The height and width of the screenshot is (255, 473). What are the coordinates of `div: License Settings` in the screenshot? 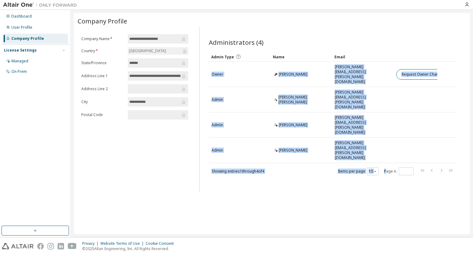 It's located at (20, 50).